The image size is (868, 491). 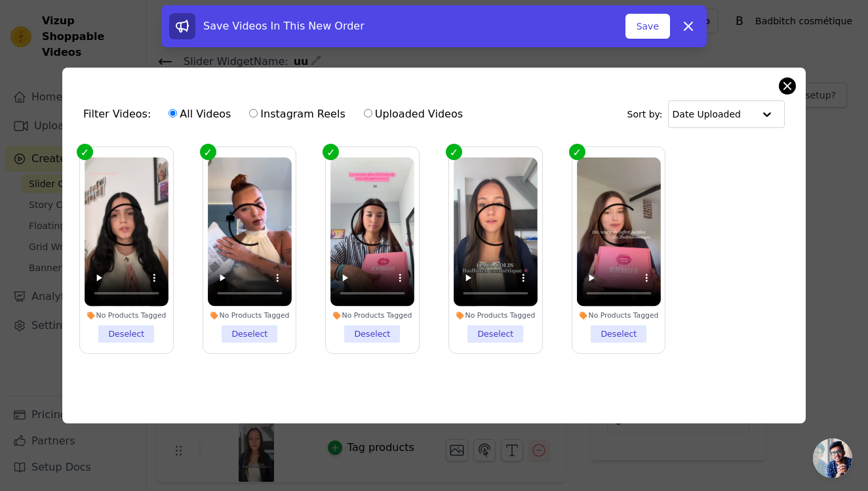 What do you see at coordinates (832, 458) in the screenshot?
I see `div: Ouvrir le chat` at bounding box center [832, 458].